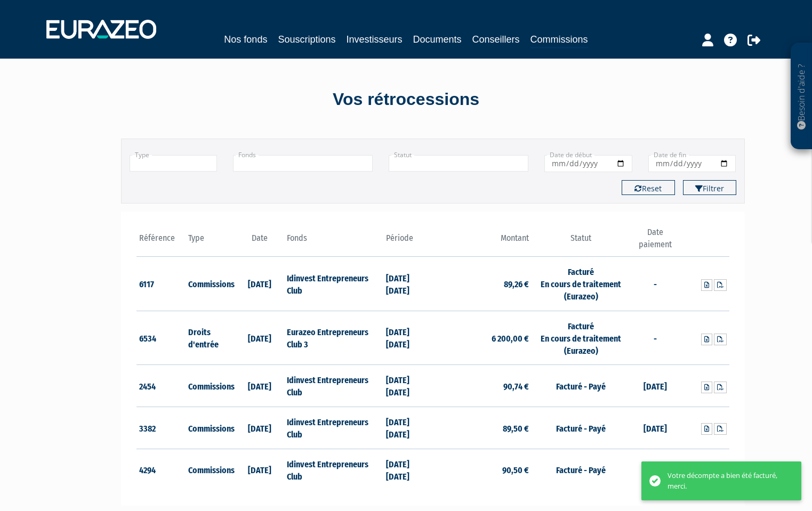 This screenshot has height=511, width=812. I want to click on td: 6 200,00 €, so click(482, 338).